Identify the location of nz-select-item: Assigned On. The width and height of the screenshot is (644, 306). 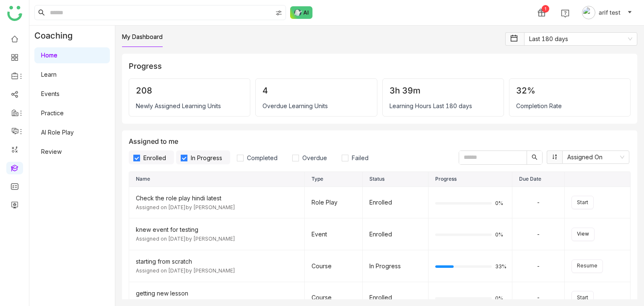
(596, 157).